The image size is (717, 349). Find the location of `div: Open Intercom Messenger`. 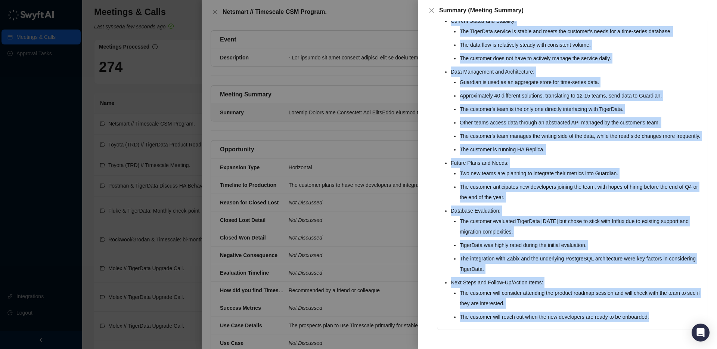

div: Open Intercom Messenger is located at coordinates (701, 333).